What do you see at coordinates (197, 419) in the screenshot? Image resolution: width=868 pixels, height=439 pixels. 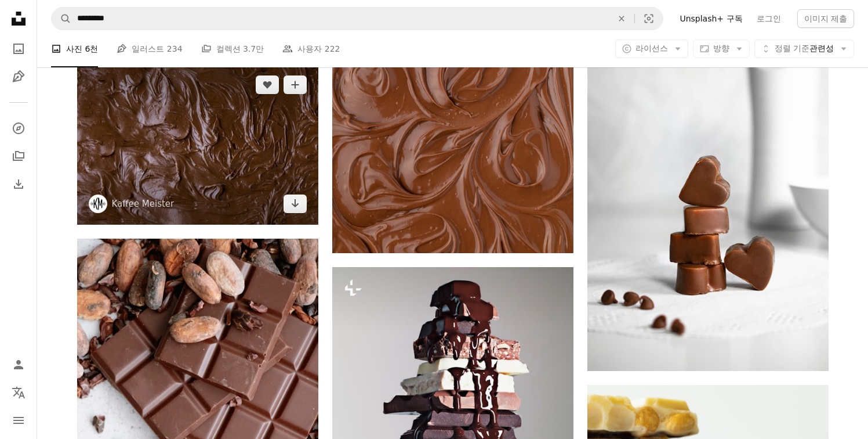 I see `a: 흰색 표면에 초콜릿 바` at bounding box center [197, 419].